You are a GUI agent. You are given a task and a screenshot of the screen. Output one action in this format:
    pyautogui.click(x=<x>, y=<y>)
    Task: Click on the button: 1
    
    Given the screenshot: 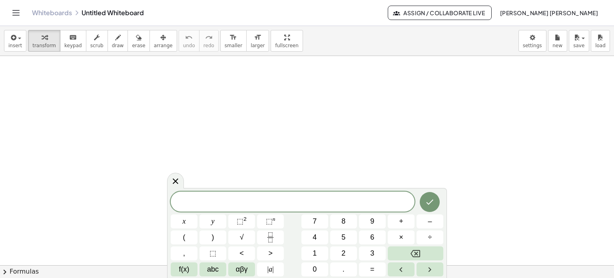 What is the action you would take?
    pyautogui.click(x=315, y=253)
    